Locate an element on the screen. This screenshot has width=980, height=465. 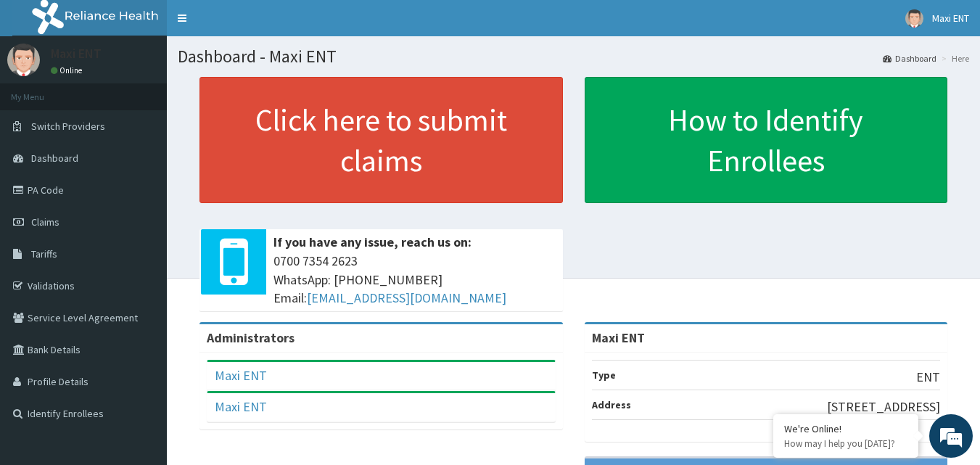
p: Maxi ENT is located at coordinates (76, 53).